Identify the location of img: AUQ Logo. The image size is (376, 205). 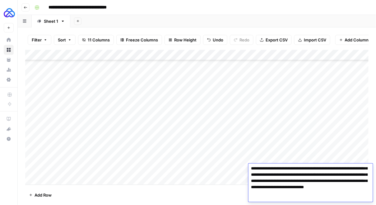
(9, 13).